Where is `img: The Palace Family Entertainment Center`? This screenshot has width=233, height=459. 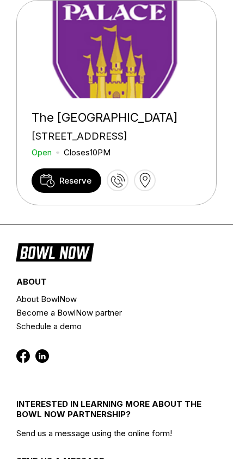 img: The Palace Family Entertainment Center is located at coordinates (117, 49).